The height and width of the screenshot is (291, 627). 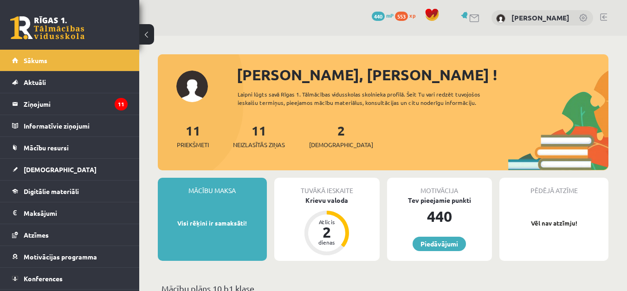 What do you see at coordinates (76, 126) in the screenshot?
I see `legend: Informatīvie ziņojumi` at bounding box center [76, 126].